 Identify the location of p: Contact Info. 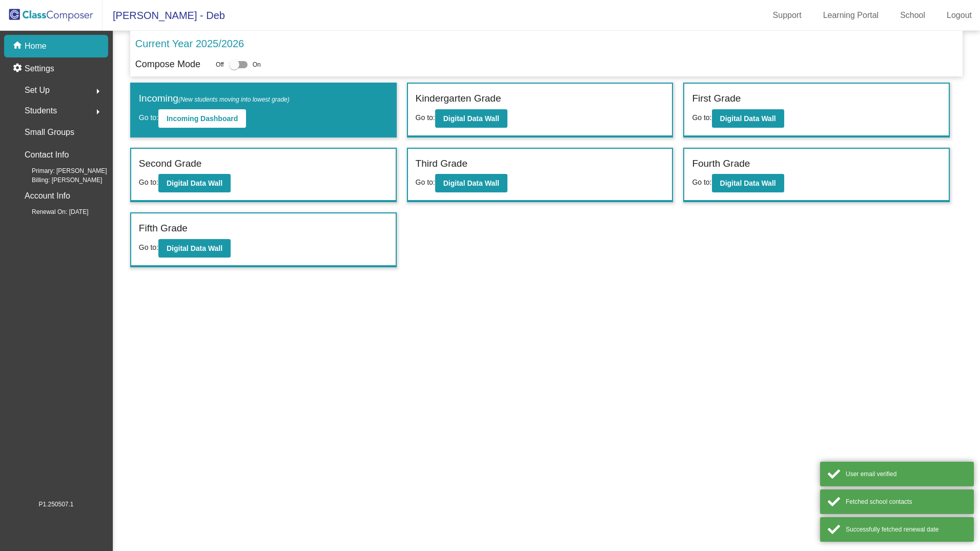
(47, 155).